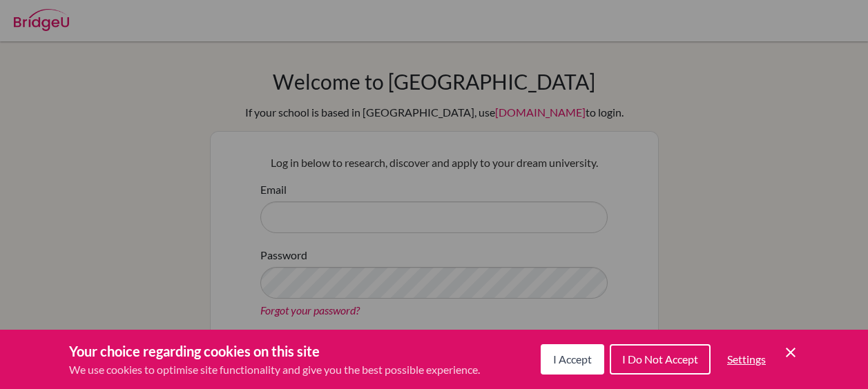 The width and height of the screenshot is (868, 389). I want to click on h3: Your choice regarding cookies on this site, so click(274, 351).